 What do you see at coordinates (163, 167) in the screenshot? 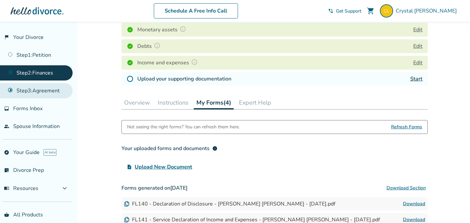
I see `span: Upload New Document` at bounding box center [163, 167].